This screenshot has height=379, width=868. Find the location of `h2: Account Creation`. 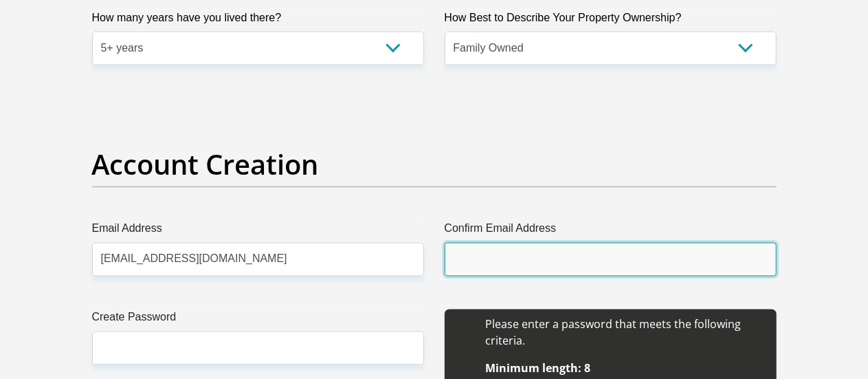

h2: Account Creation is located at coordinates (434, 165).